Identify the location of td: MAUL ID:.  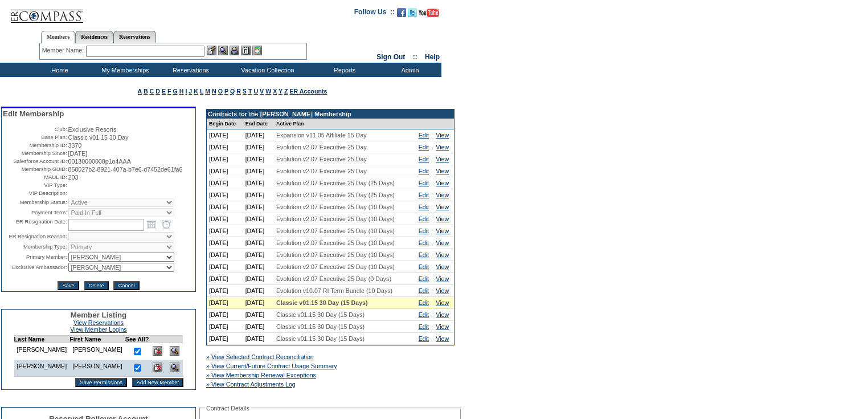
(35, 177).